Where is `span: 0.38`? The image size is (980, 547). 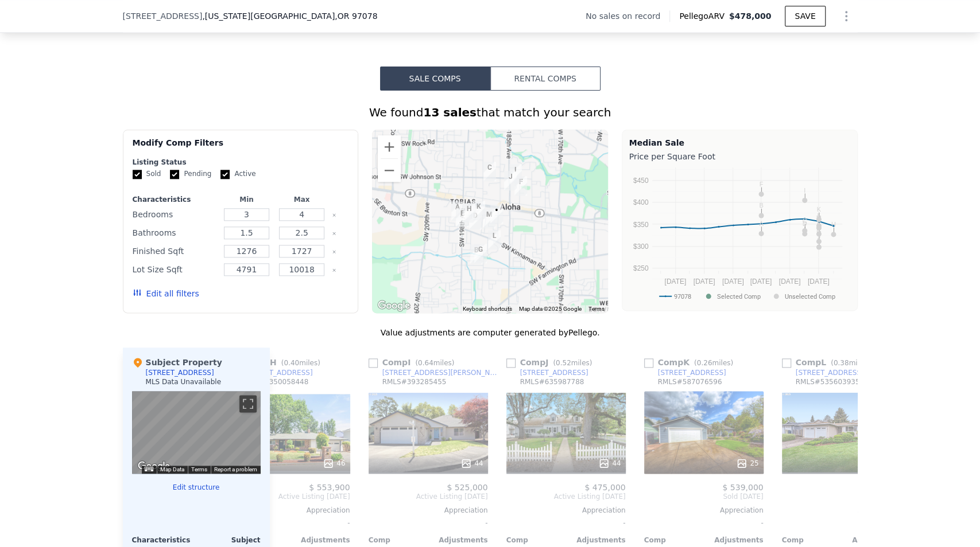
span: 0.38 is located at coordinates (841, 363).